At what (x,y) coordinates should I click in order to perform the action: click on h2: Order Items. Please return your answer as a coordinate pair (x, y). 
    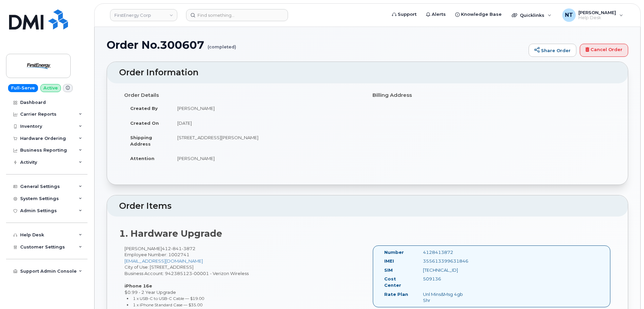
    Looking at the image, I should click on (367, 206).